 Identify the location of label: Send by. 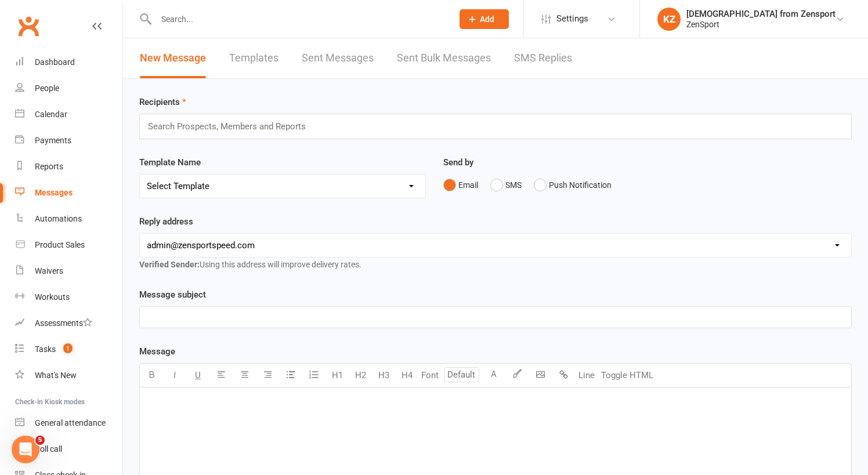
(458, 162).